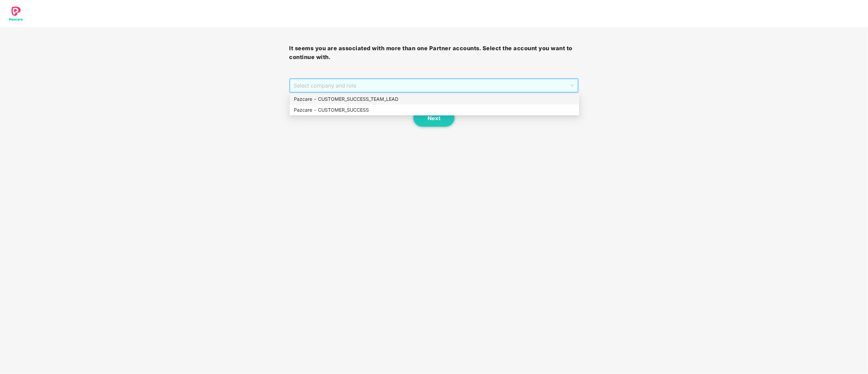 This screenshot has width=868, height=374. Describe the element at coordinates (434, 86) in the screenshot. I see `span: Select company and role` at that location.